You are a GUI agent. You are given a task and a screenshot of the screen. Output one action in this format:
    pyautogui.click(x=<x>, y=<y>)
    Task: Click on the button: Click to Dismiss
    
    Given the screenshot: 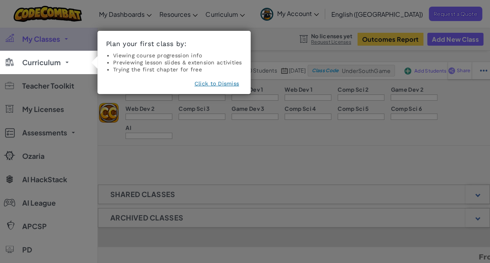 What is the action you would take?
    pyautogui.click(x=217, y=83)
    